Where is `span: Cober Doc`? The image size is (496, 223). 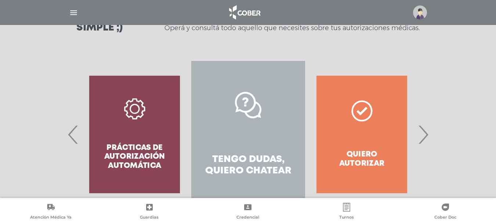
span: Cober Doc is located at coordinates (445, 218).